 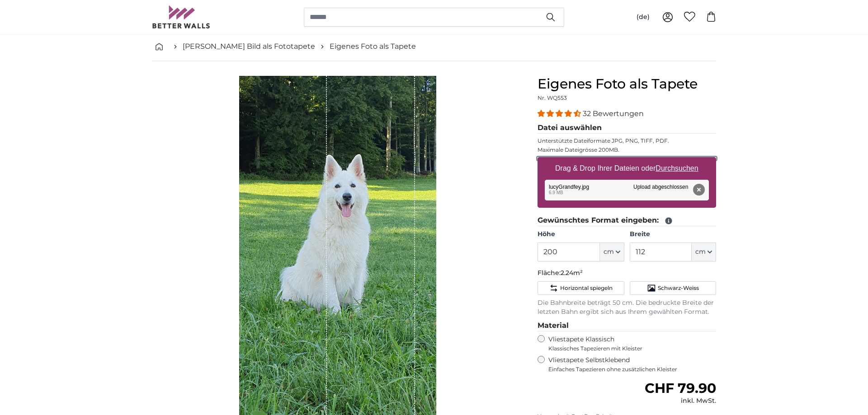 What do you see at coordinates (626, 128) in the screenshot?
I see `legend: Datei auswählen` at bounding box center [626, 128].